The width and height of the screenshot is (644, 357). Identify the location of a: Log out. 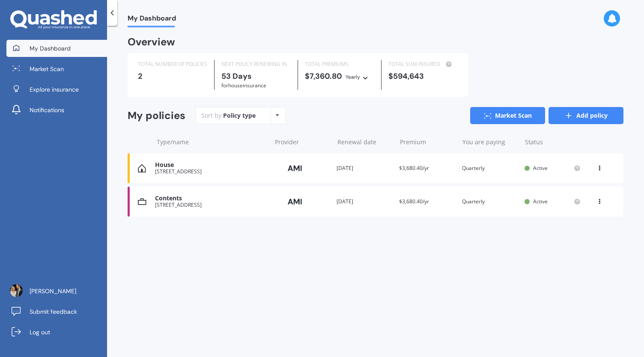
(57, 332).